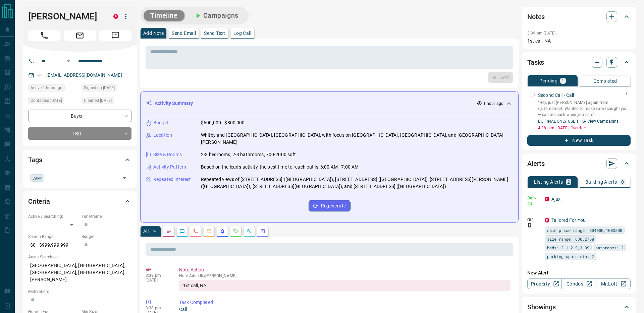 The height and width of the screenshot is (313, 644). I want to click on button: Campaigns, so click(216, 15).